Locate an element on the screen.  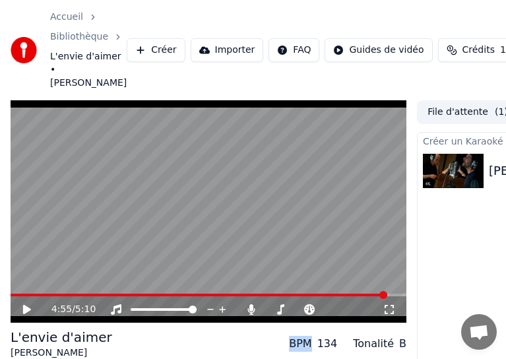
a: Bibliothèque is located at coordinates (79, 37).